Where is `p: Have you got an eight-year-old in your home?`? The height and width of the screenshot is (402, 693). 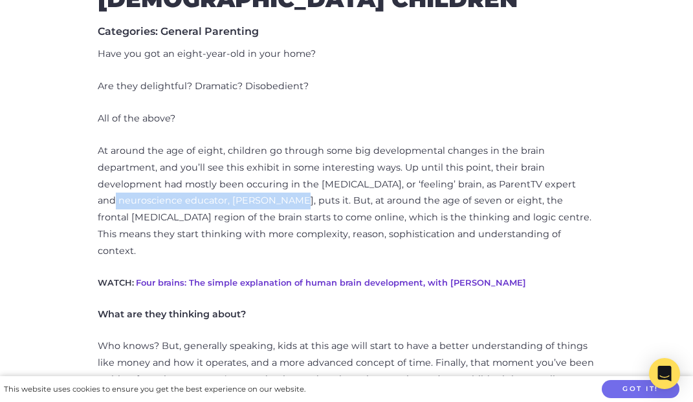
p: Have you got an eight-year-old in your home? is located at coordinates (347, 54).